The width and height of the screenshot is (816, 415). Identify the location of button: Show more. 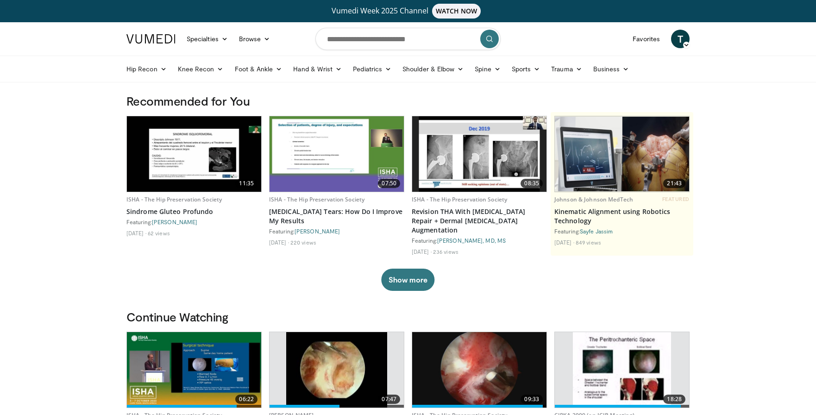
(408, 280).